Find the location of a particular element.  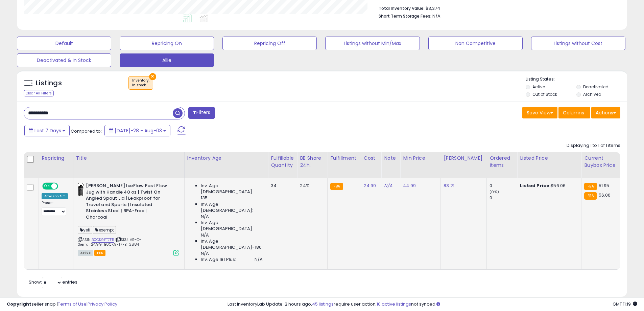

div: Listed Price is located at coordinates (549, 158).